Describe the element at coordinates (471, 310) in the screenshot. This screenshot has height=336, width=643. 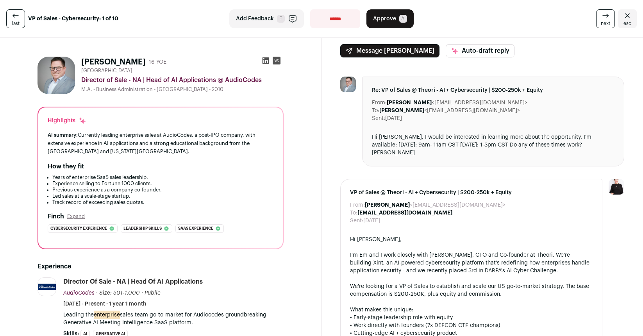
I see `div: What makes this unique:` at that location.